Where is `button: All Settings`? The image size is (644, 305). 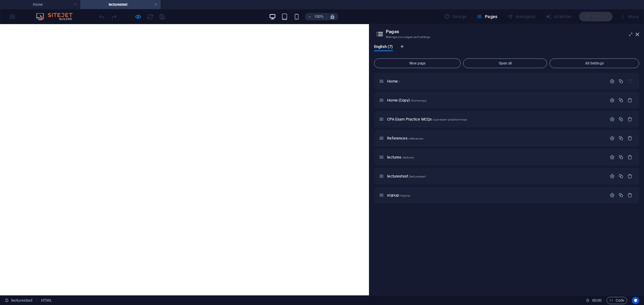
button: All Settings is located at coordinates (594, 63).